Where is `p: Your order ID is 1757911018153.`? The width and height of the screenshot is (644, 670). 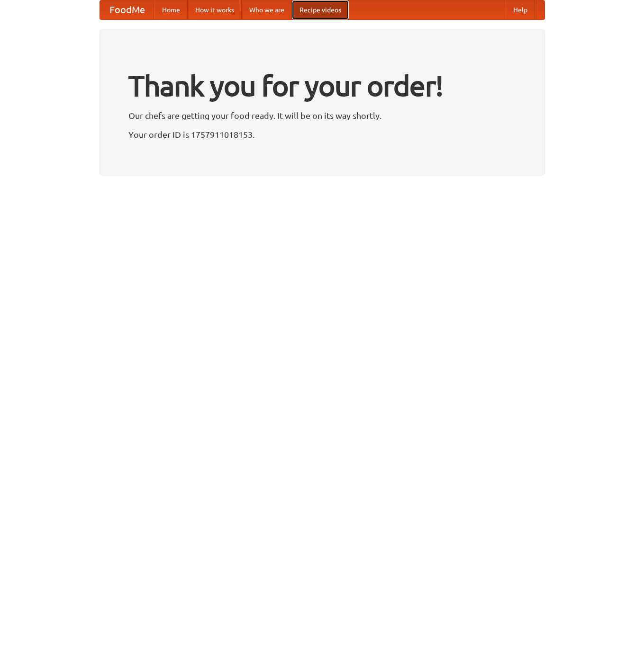 p: Your order ID is 1757911018153. is located at coordinates (322, 135).